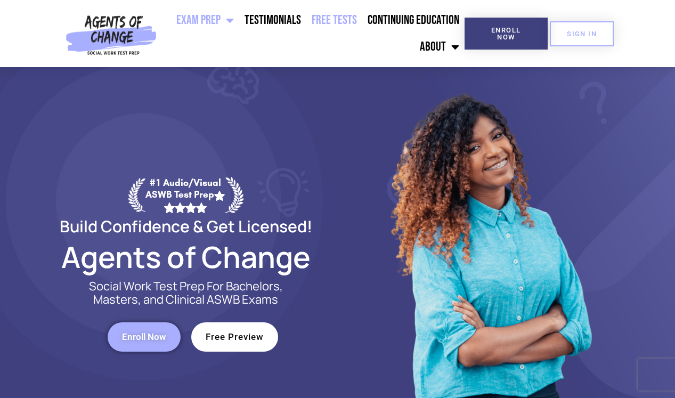 The image size is (675, 398). I want to click on p: Social Work Test Prep For Bachelors, Masters, and Clinical ASWB Exams, so click(186, 293).